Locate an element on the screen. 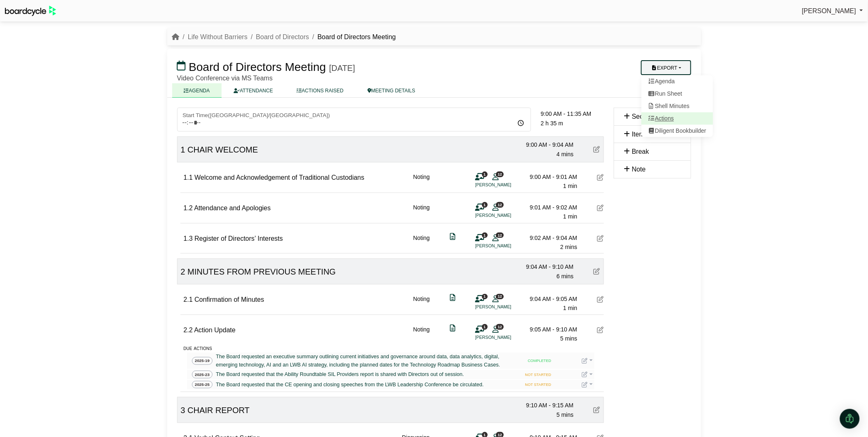 The height and width of the screenshot is (437, 868). span: 2025-25 is located at coordinates (203, 385).